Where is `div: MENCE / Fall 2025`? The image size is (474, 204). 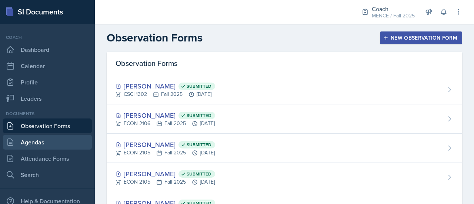 div: MENCE / Fall 2025 is located at coordinates (394, 16).